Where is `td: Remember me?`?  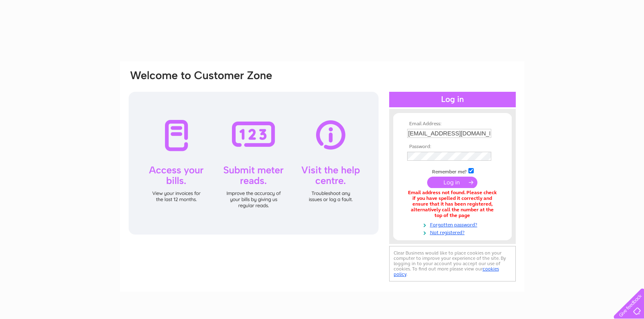 td: Remember me? is located at coordinates (453, 171).